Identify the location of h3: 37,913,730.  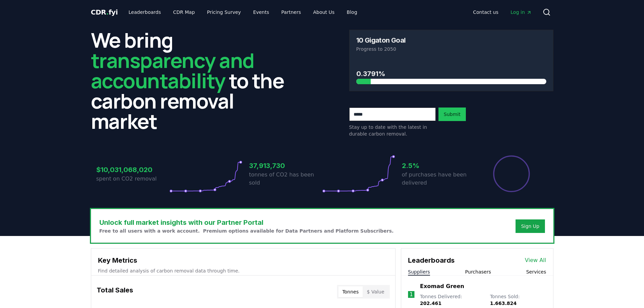
(286, 166).